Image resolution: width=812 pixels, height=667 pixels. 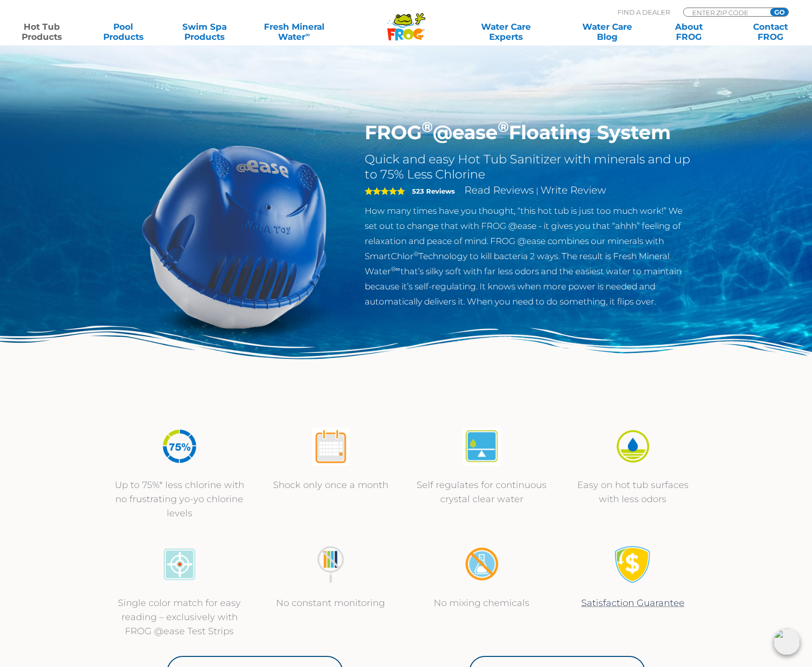 I want to click on a: Water CareExperts, so click(x=507, y=32).